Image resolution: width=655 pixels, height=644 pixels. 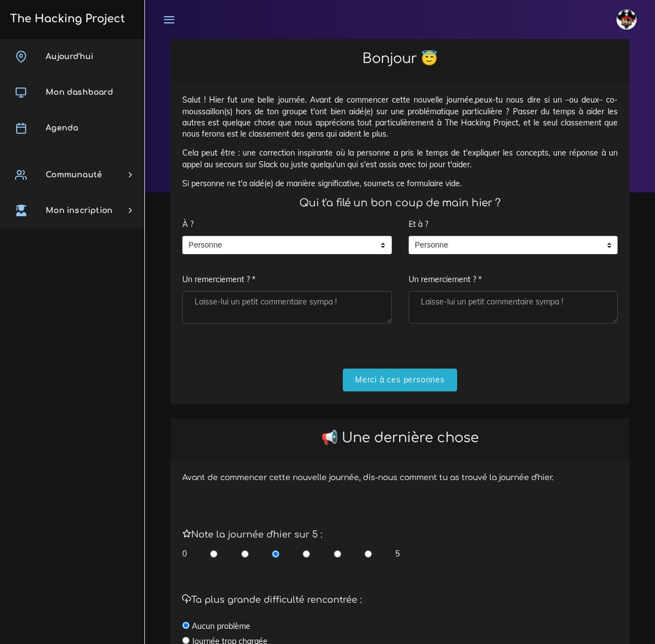 I want to click on span: Mon dashboard, so click(x=79, y=92).